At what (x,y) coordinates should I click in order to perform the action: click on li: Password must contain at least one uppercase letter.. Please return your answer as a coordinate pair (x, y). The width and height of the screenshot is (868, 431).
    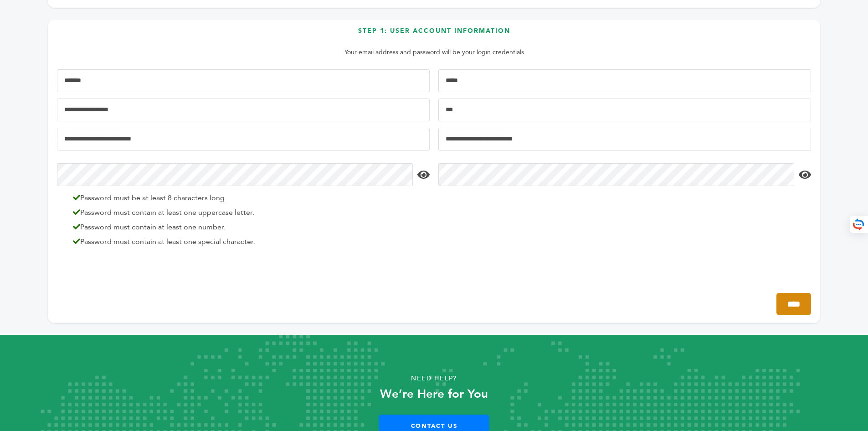
    Looking at the image, I should click on (248, 212).